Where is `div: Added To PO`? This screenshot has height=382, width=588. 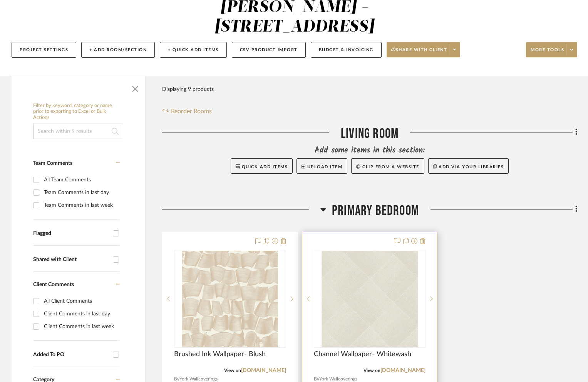
div: Added To PO is located at coordinates (71, 355).